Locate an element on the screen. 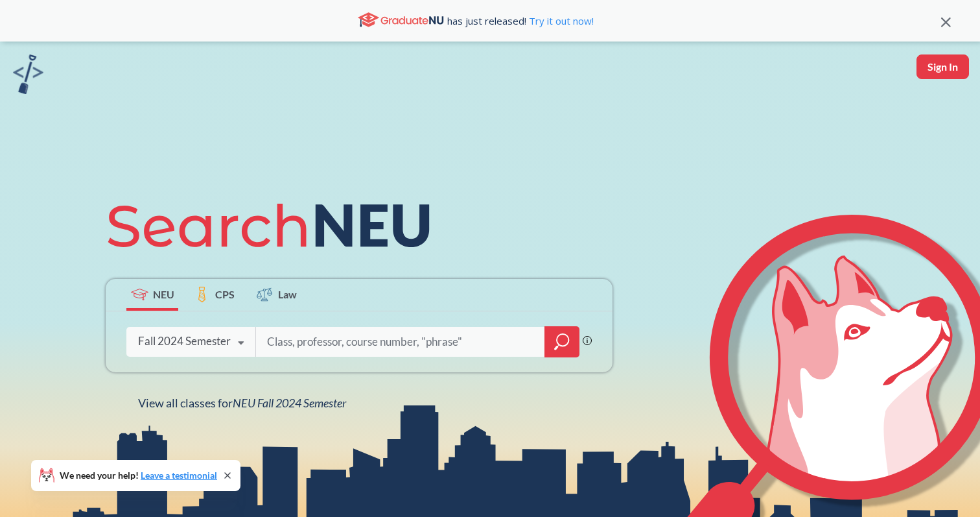 The image size is (980, 517). span: We need your help! is located at coordinates (138, 475).